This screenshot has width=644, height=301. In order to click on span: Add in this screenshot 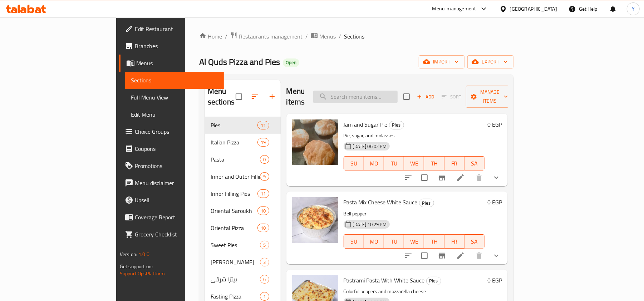, I will do `click(425, 97)`.